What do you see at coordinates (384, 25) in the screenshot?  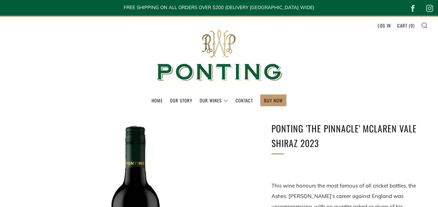 I see `a: Log in` at bounding box center [384, 25].